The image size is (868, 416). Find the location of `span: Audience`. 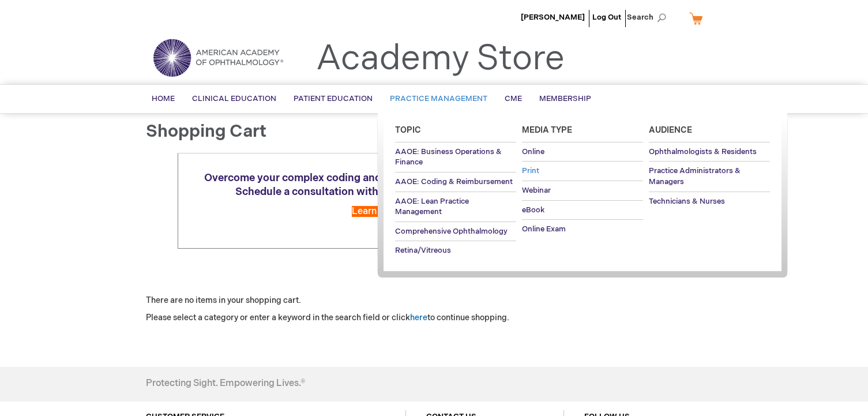

span: Audience is located at coordinates (670, 130).